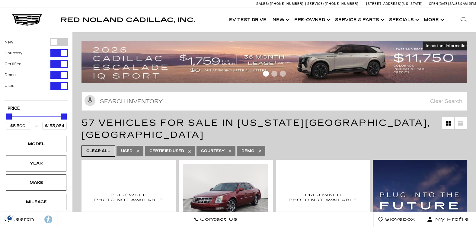  I want to click on img: 2509-September-FOM-Escalade-IQ-Lease9, so click(277, 62).